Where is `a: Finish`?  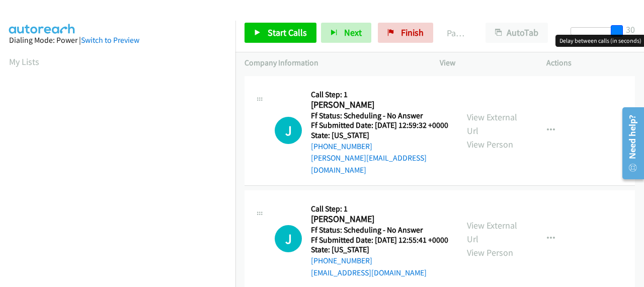
a: Finish is located at coordinates (406, 33).